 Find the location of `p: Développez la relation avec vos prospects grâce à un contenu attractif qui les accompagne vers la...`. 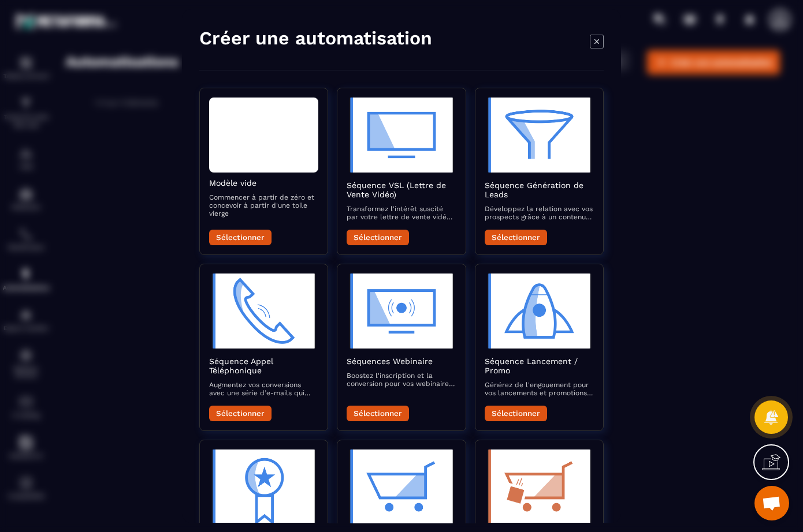

p: Développez la relation avec vos prospects grâce à un contenu attractif qui les accompagne vers la... is located at coordinates (539, 213).